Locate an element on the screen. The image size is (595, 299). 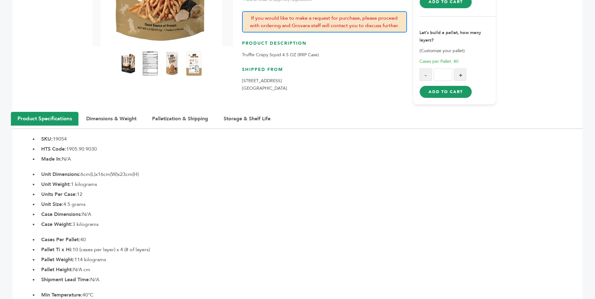
button: Palletization & Shipping is located at coordinates (180, 119).